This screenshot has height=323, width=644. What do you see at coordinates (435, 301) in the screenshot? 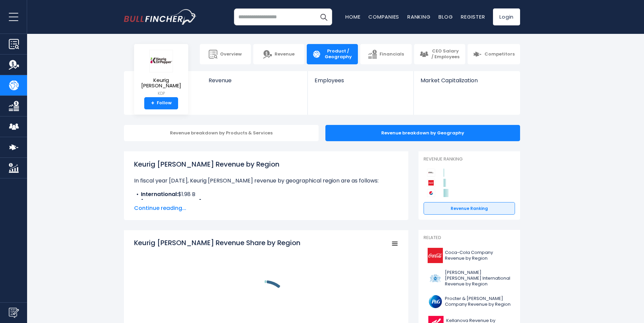
I see `img: PG logo` at bounding box center [435, 301].